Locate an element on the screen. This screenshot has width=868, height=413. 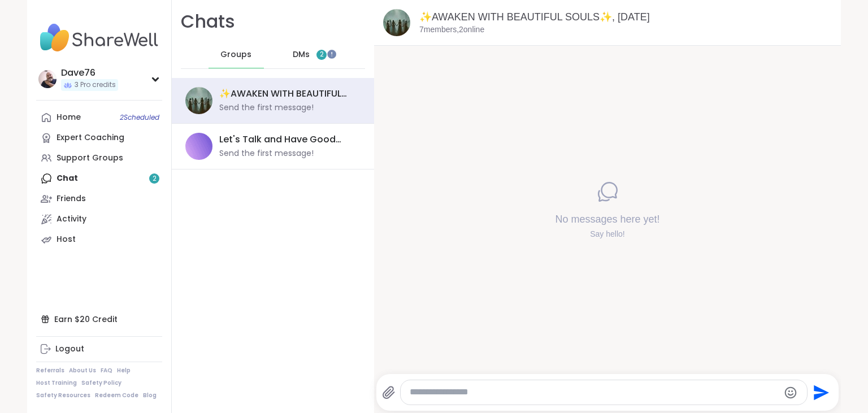
div: Support Groups is located at coordinates (90, 158).